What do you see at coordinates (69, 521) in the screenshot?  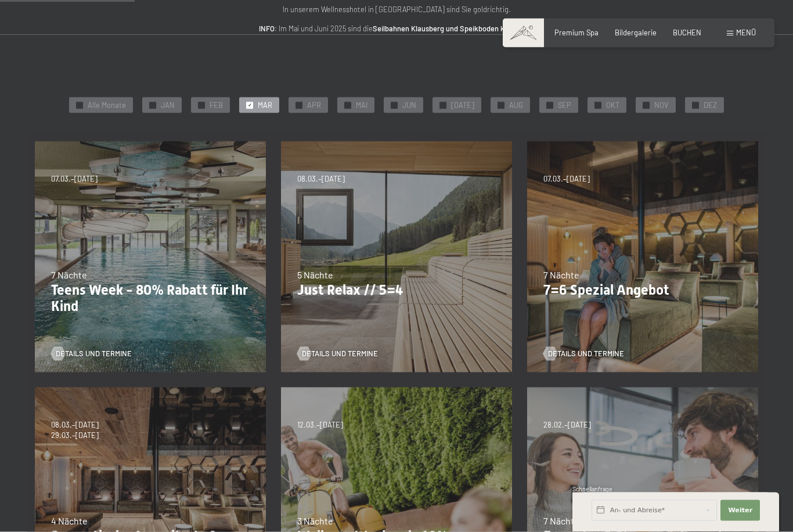 I see `span: 4 Nächte` at bounding box center [69, 521].